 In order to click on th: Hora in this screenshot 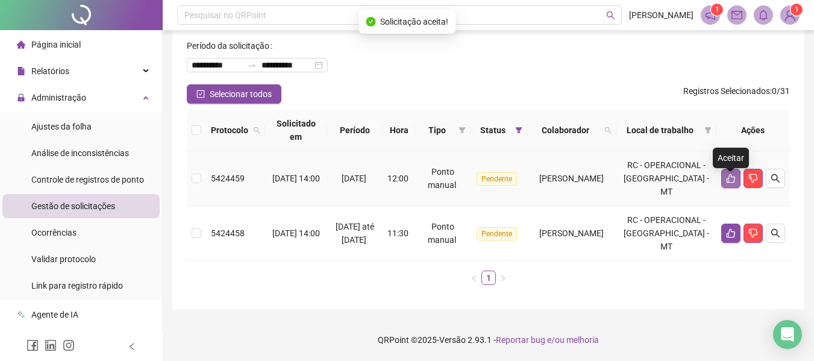, I will do `click(399, 130)`.